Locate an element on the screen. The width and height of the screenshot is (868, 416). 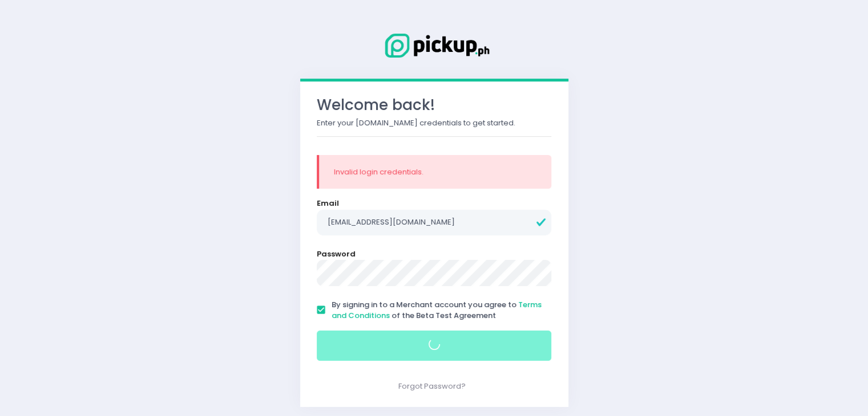
a: Terms and Conditions is located at coordinates (436, 310).